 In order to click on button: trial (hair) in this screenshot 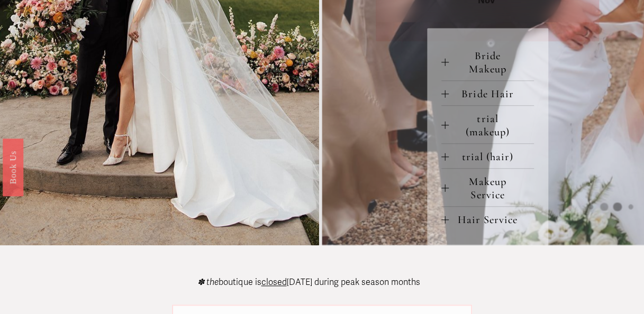, I will do `click(488, 156)`.